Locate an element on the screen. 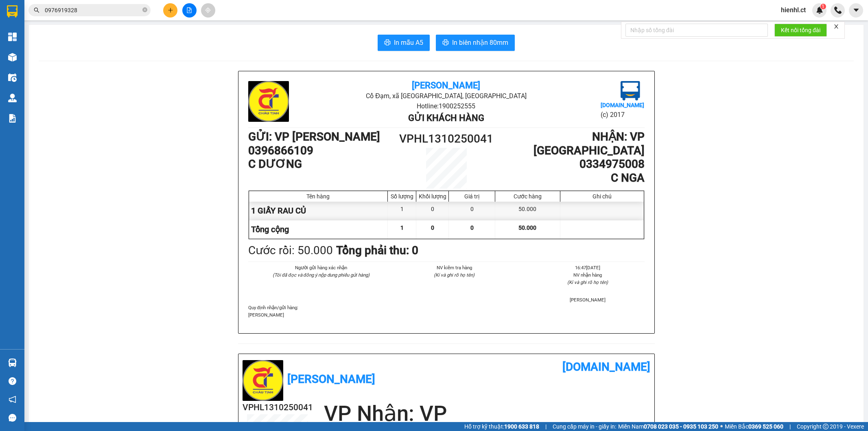 This screenshot has height=431, width=868. b: Gửi khách hàng is located at coordinates (446, 118).